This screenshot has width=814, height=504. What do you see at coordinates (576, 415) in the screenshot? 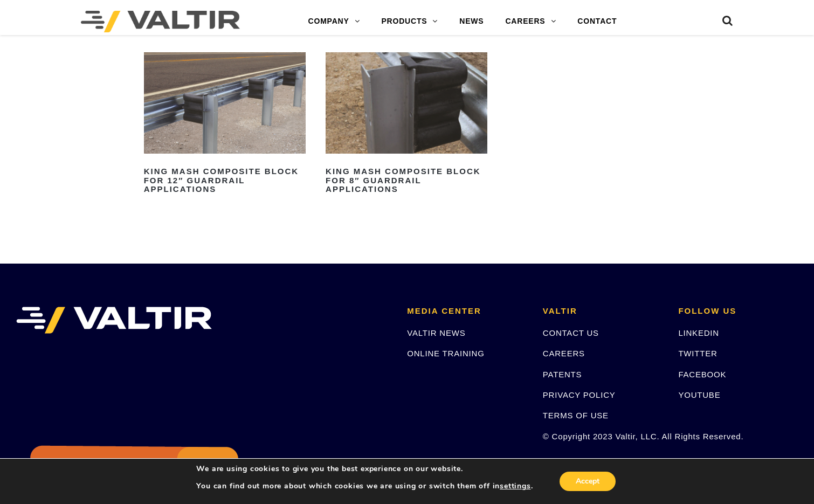
I see `a: TERMS OF USE` at bounding box center [576, 415].